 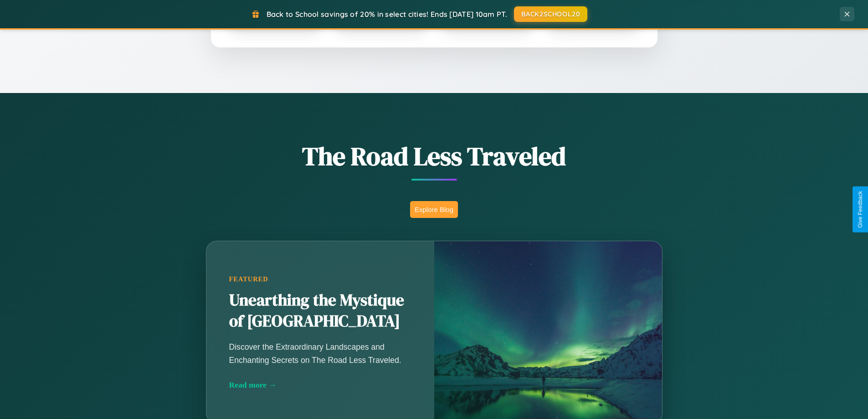 I want to click on button: BACK2SCHOOL20, so click(x=550, y=15).